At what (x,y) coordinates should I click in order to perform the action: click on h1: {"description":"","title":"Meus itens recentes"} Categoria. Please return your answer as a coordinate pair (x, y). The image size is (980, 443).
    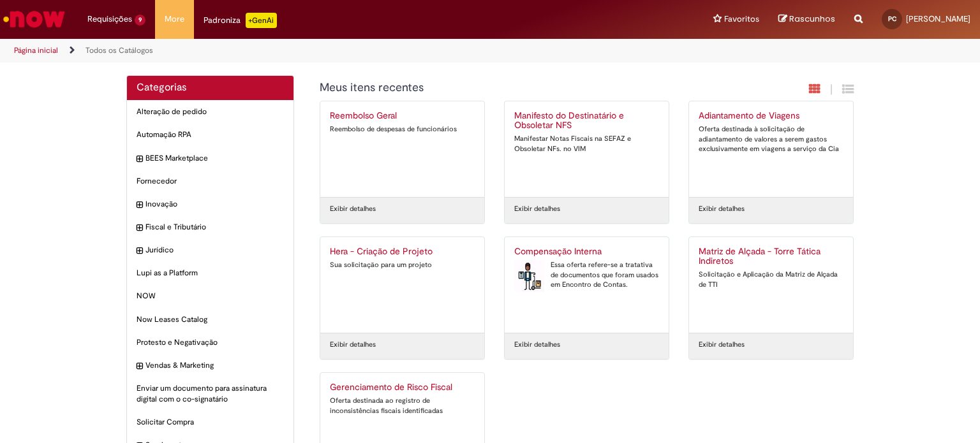
    Looking at the image, I should click on (518, 88).